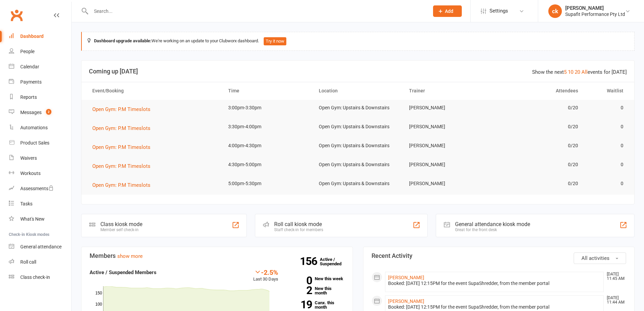 This screenshot has height=311, width=644. Describe the element at coordinates (121, 230) in the screenshot. I see `div: Member self check-in` at that location.